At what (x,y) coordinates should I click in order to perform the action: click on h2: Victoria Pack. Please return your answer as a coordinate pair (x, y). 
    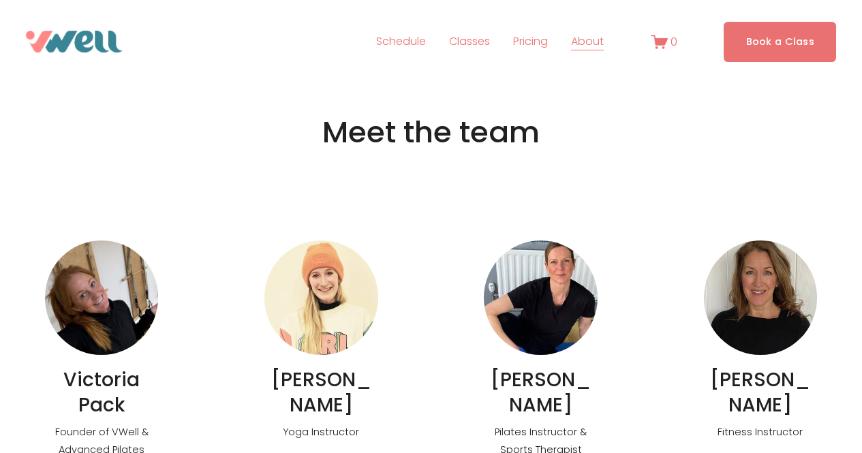
    Looking at the image, I should click on (102, 392).